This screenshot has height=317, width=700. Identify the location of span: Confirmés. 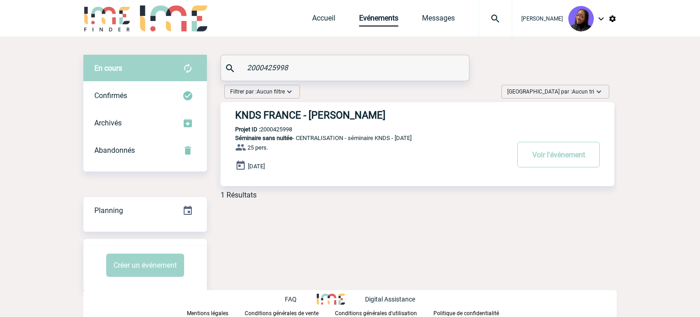
(111, 95).